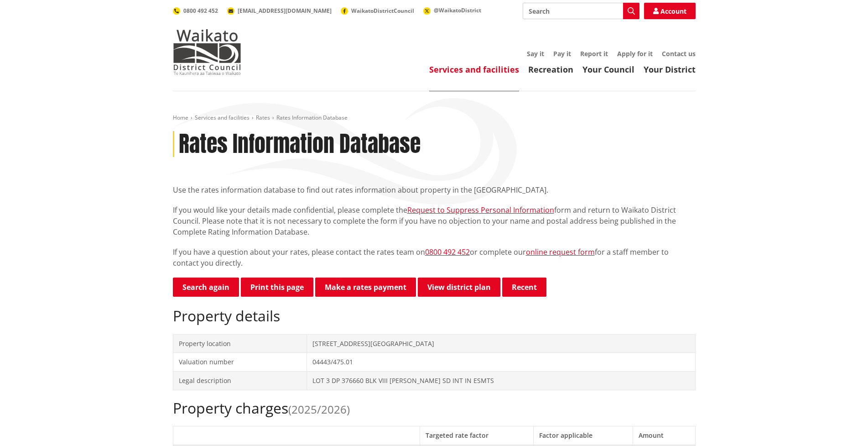  Describe the element at coordinates (535, 53) in the screenshot. I see `a: Say it` at that location.